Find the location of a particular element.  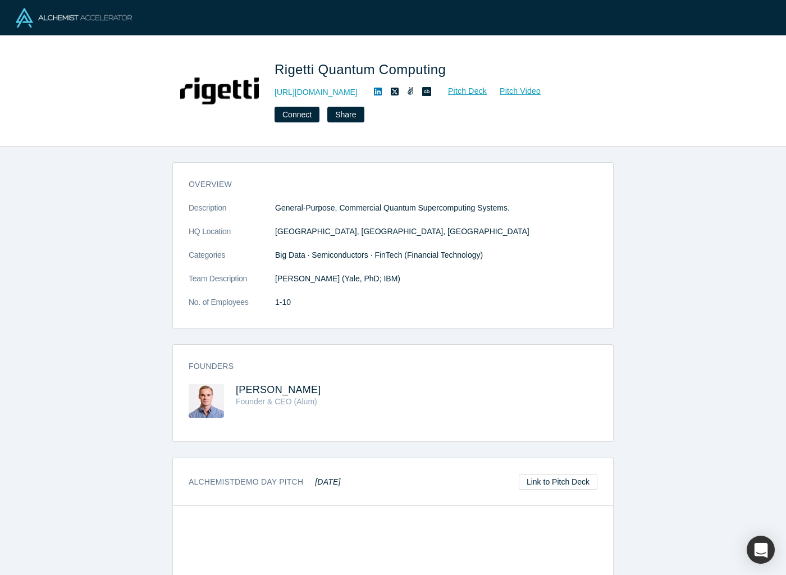

dt: No. of Employees is located at coordinates (232, 308).